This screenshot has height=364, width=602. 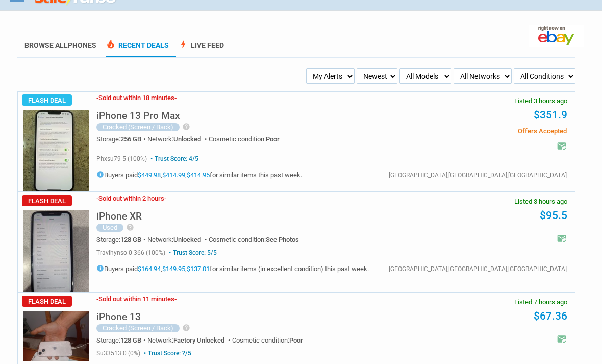 What do you see at coordinates (60, 45) in the screenshot?
I see `a: Browse AllPhones` at bounding box center [60, 45].